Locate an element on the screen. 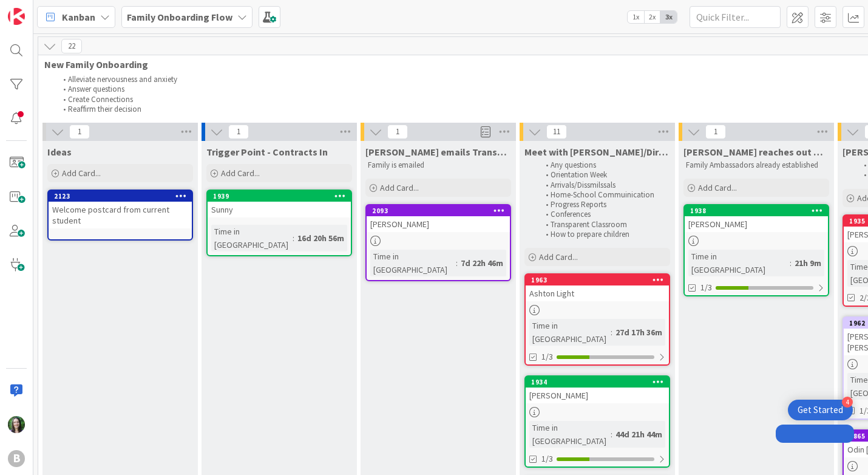  span: 3x is located at coordinates (668, 17).